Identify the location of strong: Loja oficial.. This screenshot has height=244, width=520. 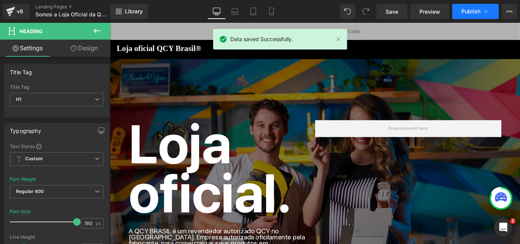
(113, 164).